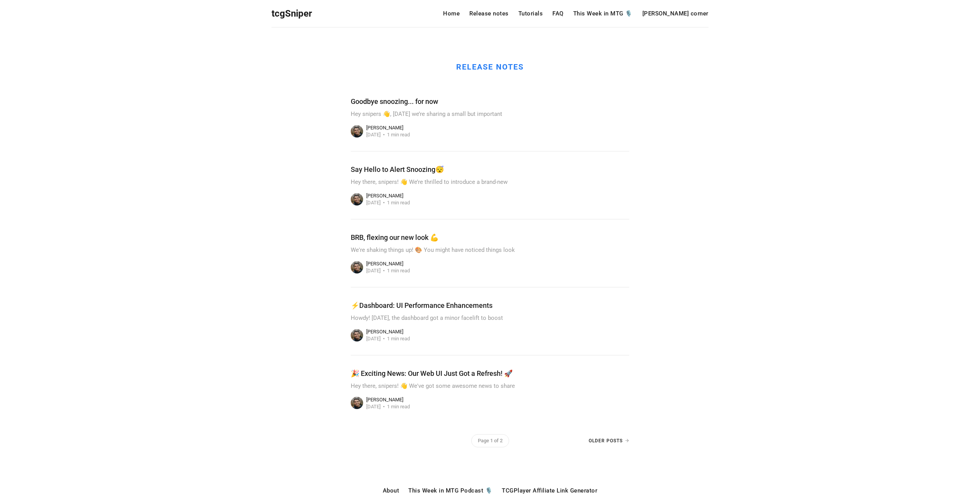 The height and width of the screenshot is (496, 980). What do you see at coordinates (549, 491) in the screenshot?
I see `a: TCGPlayer Affiliate Link Generator` at bounding box center [549, 491].